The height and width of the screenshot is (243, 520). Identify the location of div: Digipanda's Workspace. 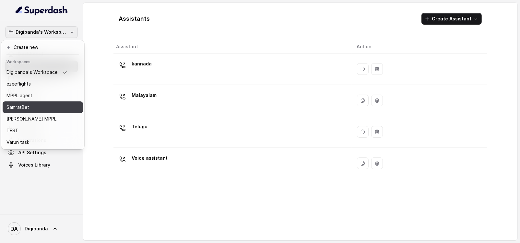
(43, 95).